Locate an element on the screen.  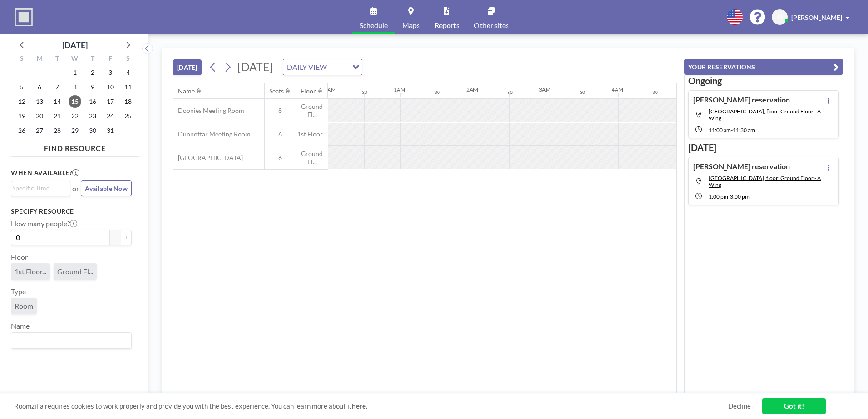
span: Roomzilla requires cookies to work properly and provide you with the best experience. You can lea... is located at coordinates (371, 406).